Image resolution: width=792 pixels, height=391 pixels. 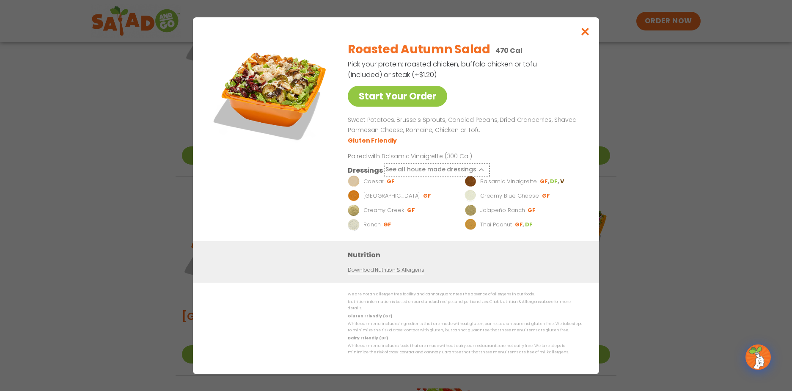 What do you see at coordinates (384, 210) in the screenshot?
I see `p: Creamy Greek` at bounding box center [384, 210].